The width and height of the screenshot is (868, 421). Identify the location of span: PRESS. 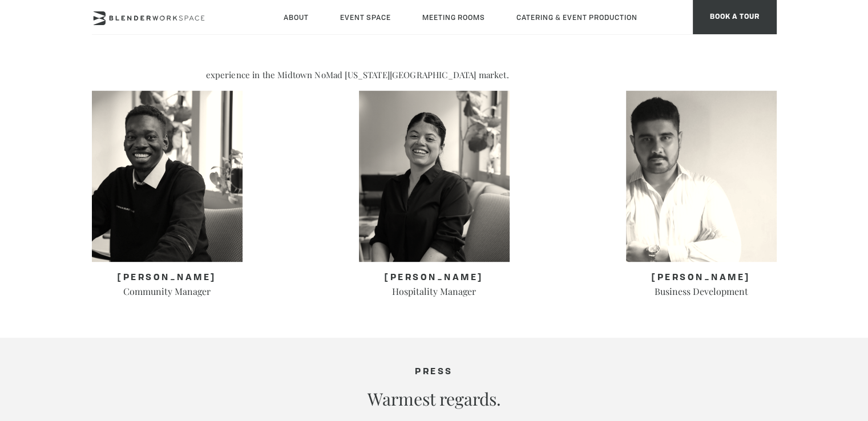
(434, 372).